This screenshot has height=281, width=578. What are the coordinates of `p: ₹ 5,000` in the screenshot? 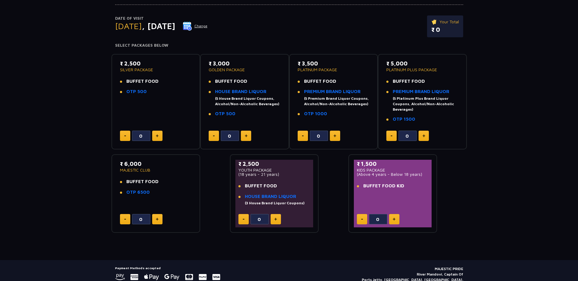 It's located at (422, 63).